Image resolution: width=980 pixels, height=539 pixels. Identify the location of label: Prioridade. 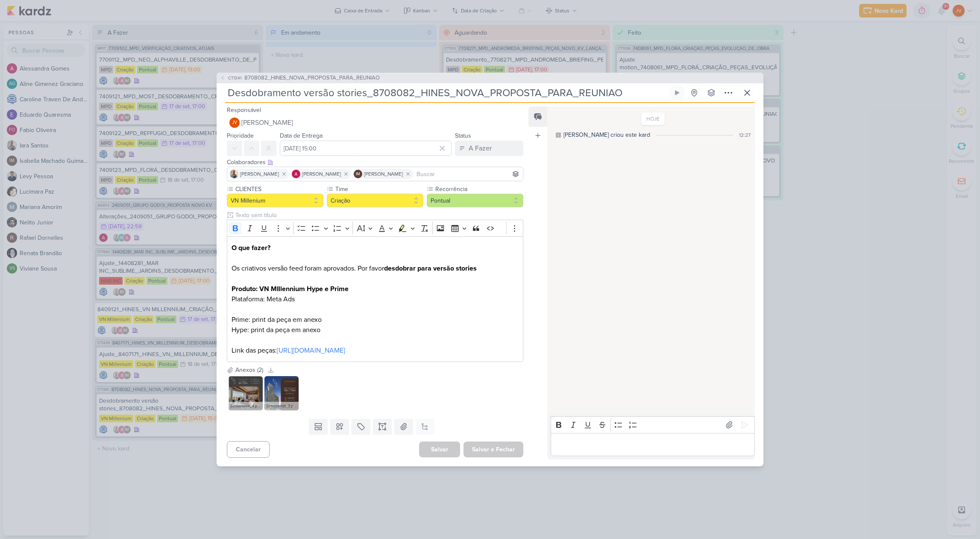
(240, 136).